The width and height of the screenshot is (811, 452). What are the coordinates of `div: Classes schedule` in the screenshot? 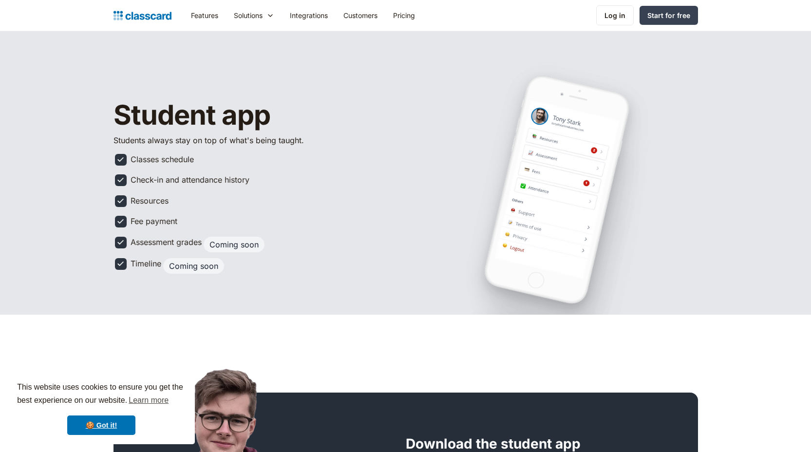 It's located at (162, 159).